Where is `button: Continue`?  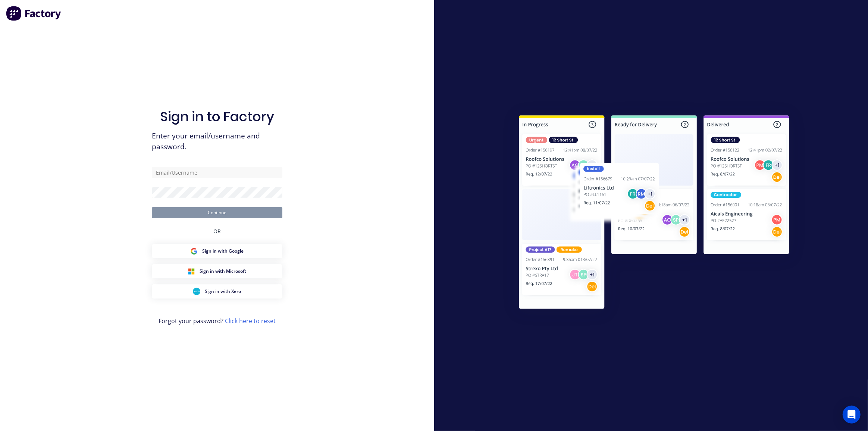 button: Continue is located at coordinates (217, 213).